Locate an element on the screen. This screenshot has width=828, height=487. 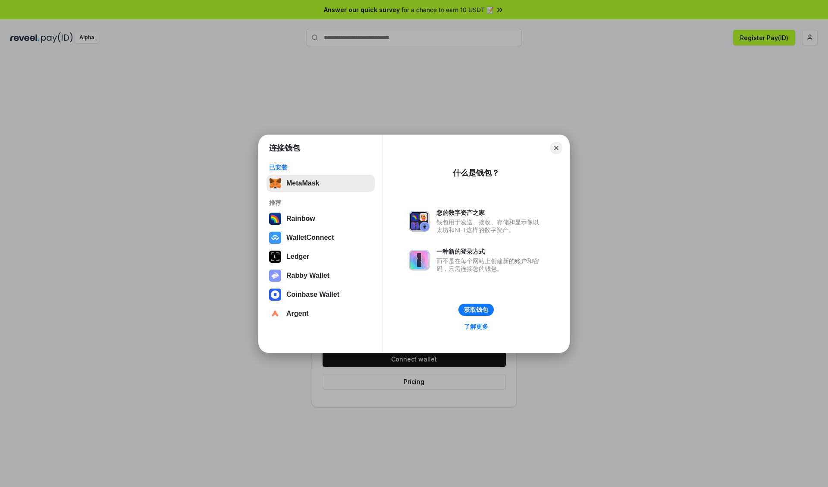
button: MetaMask is located at coordinates (320, 183).